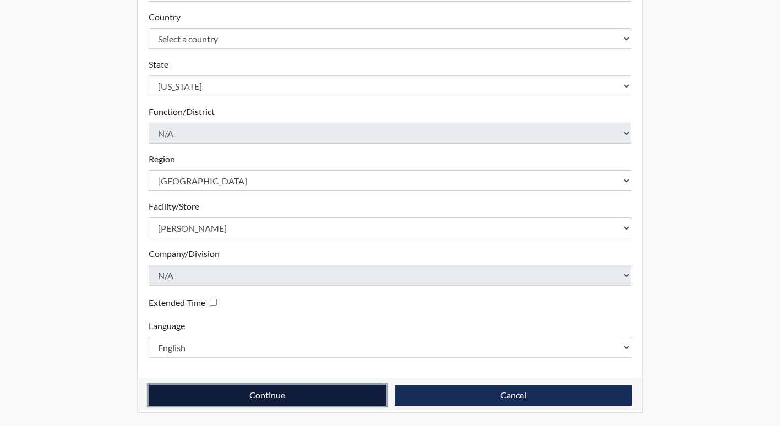  Describe the element at coordinates (182, 112) in the screenshot. I see `label: Function/District` at that location.